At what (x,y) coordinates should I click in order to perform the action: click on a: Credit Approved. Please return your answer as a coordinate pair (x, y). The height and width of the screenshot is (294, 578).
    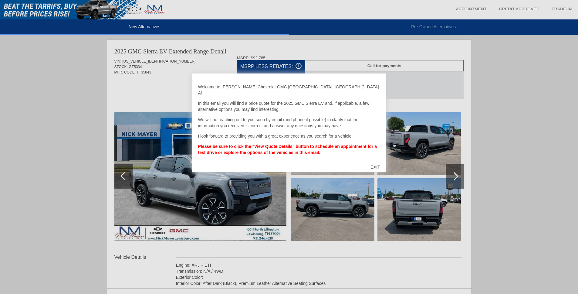
    Looking at the image, I should click on (519, 9).